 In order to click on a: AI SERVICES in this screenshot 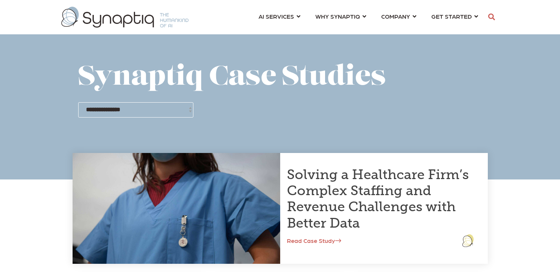, I will do `click(279, 16)`.